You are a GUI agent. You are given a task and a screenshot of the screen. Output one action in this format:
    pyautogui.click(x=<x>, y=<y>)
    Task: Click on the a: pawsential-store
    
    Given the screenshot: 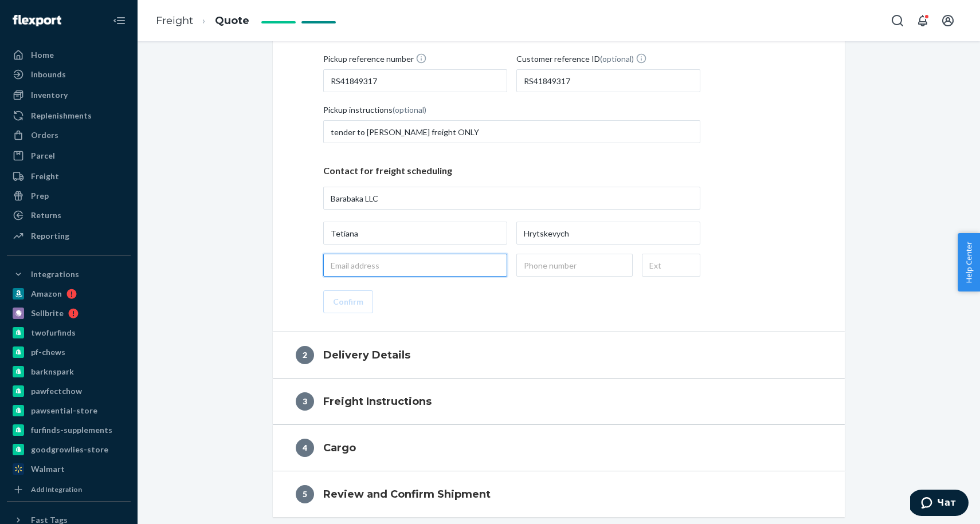 What is the action you would take?
    pyautogui.click(x=69, y=411)
    